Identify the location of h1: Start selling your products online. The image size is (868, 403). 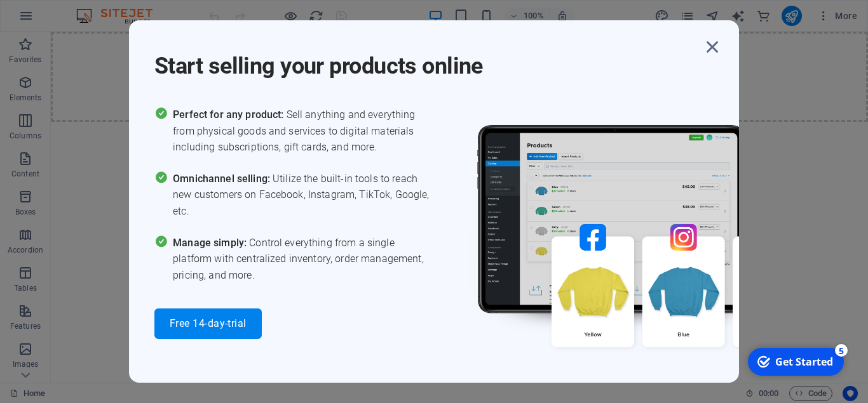
(428, 58).